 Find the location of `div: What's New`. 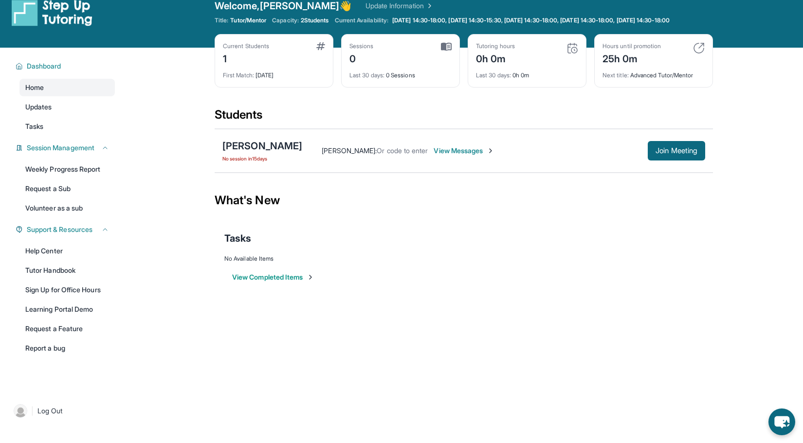

div: What's New is located at coordinates (464, 201).